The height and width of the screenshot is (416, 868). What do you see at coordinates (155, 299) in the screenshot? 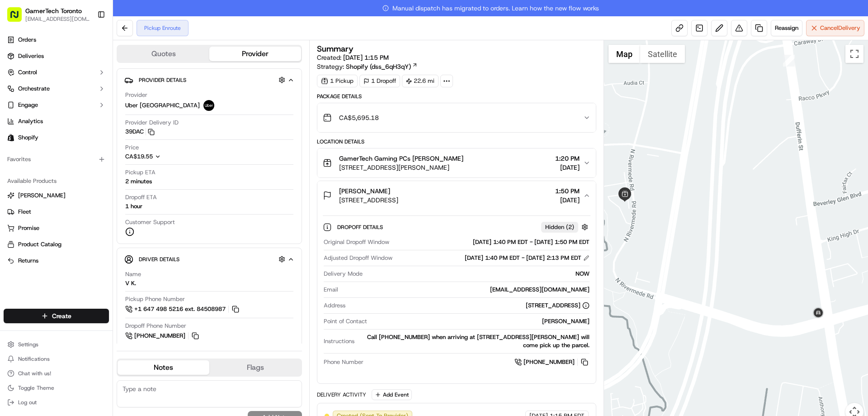
I see `span: Pickup Phone Number` at bounding box center [155, 299].